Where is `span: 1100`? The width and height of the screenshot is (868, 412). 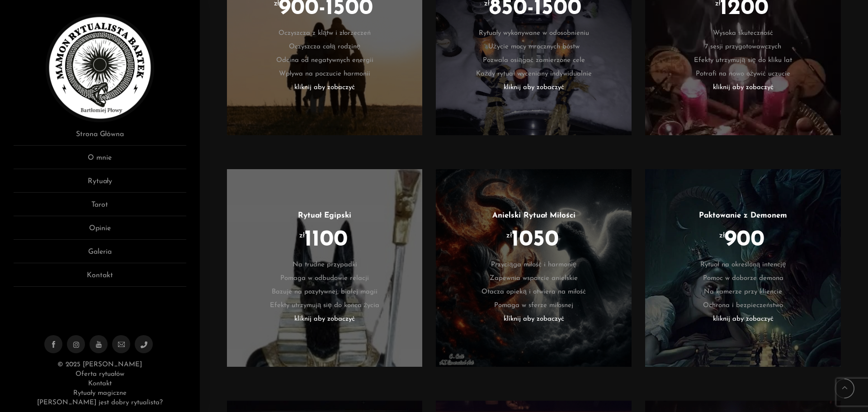 span: 1100 is located at coordinates (326, 240).